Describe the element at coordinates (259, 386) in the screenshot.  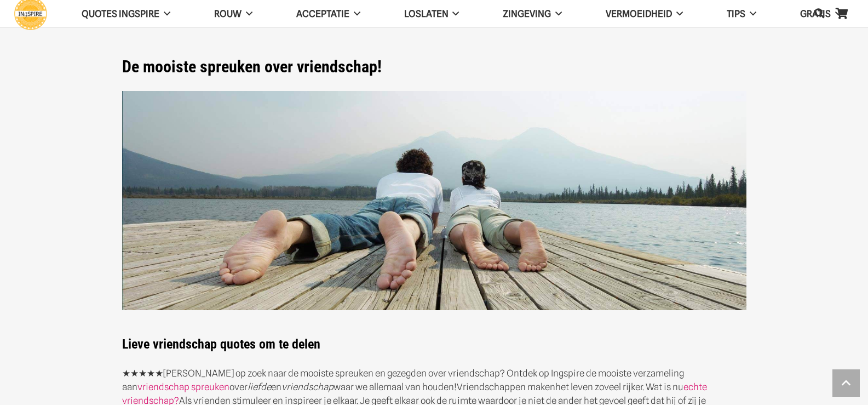
I see `em: liefde` at that location.